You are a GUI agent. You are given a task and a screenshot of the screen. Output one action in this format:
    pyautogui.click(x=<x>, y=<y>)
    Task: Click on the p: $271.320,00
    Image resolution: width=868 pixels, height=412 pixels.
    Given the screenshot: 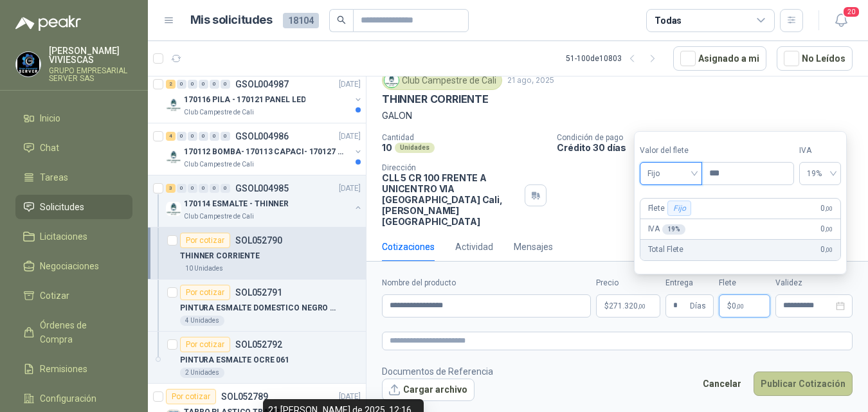 What is the action you would take?
    pyautogui.click(x=628, y=306)
    